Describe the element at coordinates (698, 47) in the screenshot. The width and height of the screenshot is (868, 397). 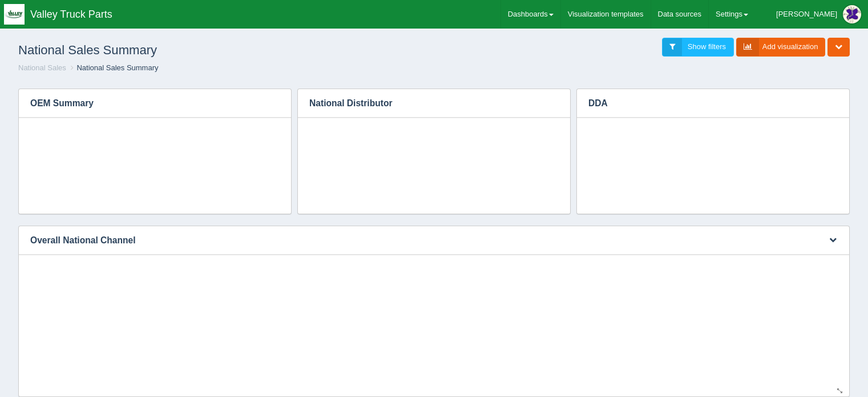
I see `a: Show filters` at that location.